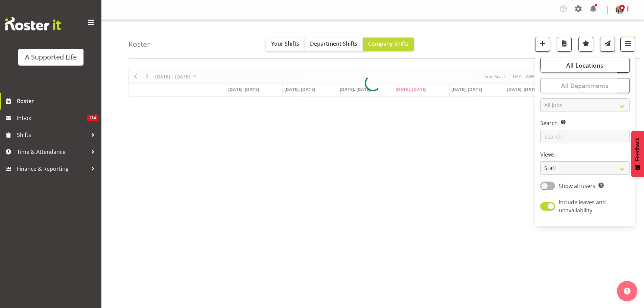 The width and height of the screenshot is (644, 308). What do you see at coordinates (542, 45) in the screenshot?
I see `button: Add a new shift` at bounding box center [542, 45].